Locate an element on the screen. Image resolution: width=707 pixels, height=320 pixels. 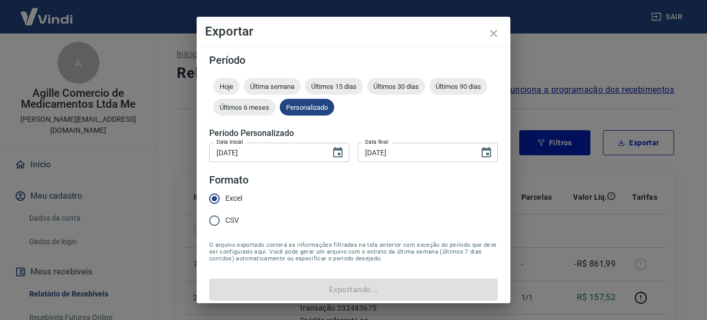
div: Últimos 30 dias is located at coordinates (396, 86).